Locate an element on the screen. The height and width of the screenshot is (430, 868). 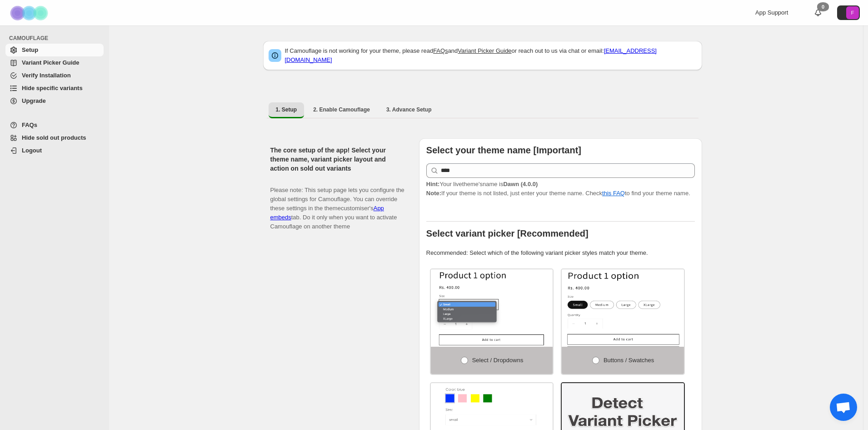
p: If Camouflage is not working for your theme, please read and or reach out to us via chat or email: is located at coordinates (491, 55).